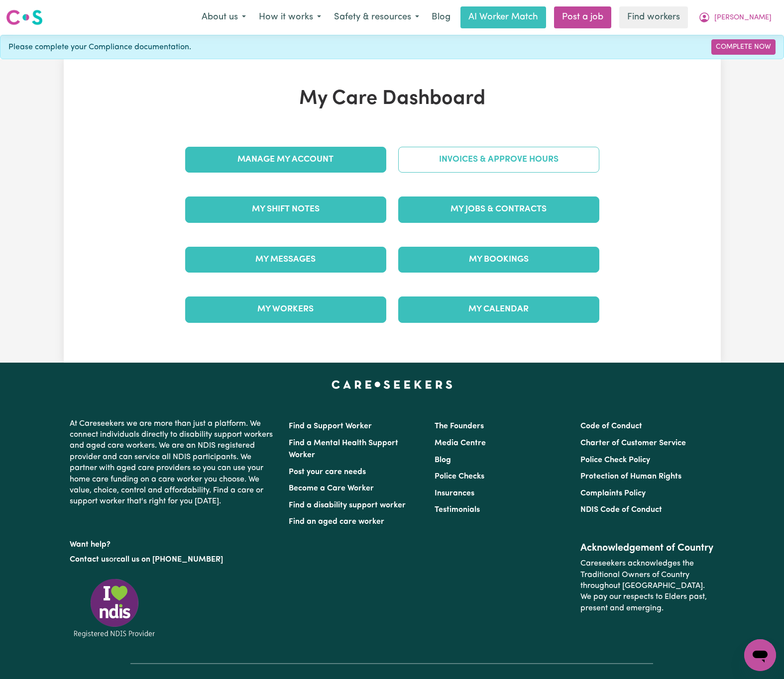  What do you see at coordinates (499, 310) in the screenshot?
I see `a: My Calendar` at bounding box center [499, 310].